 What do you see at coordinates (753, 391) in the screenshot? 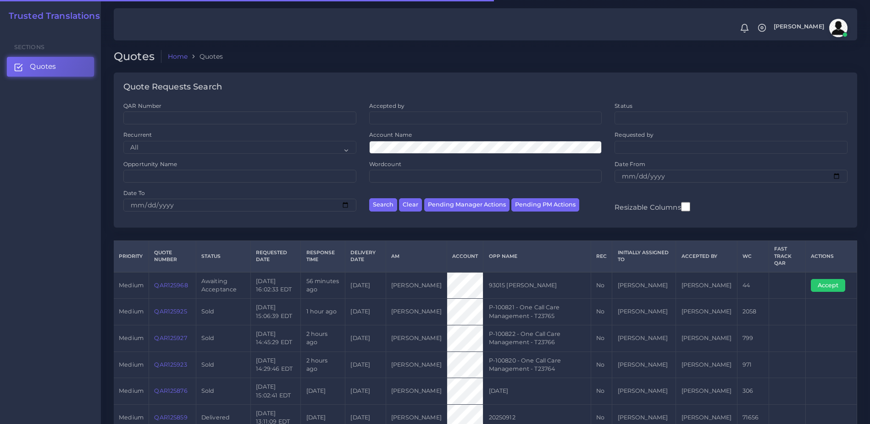
I see `td: 306` at bounding box center [753, 391].